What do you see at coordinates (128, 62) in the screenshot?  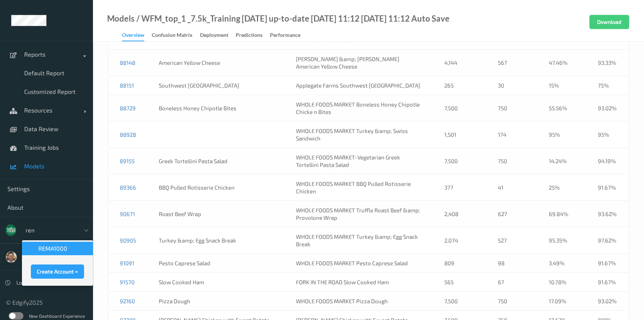 I see `a: 88148` at bounding box center [128, 62].